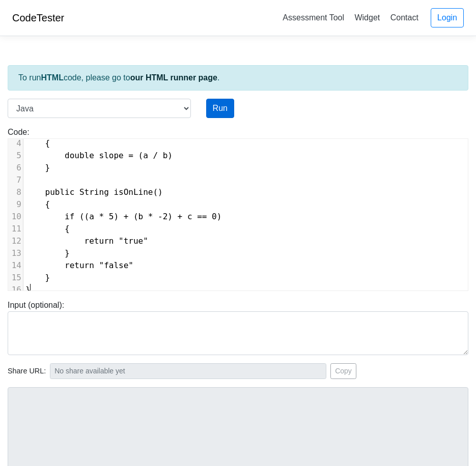 This screenshot has width=476, height=466. What do you see at coordinates (15, 180) in the screenshot?
I see `div: 7` at bounding box center [15, 180].